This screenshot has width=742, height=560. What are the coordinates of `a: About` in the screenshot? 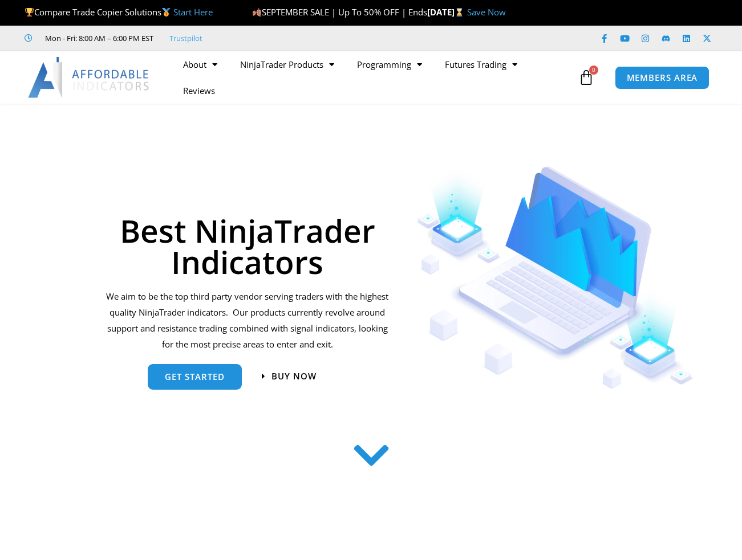 It's located at (200, 64).